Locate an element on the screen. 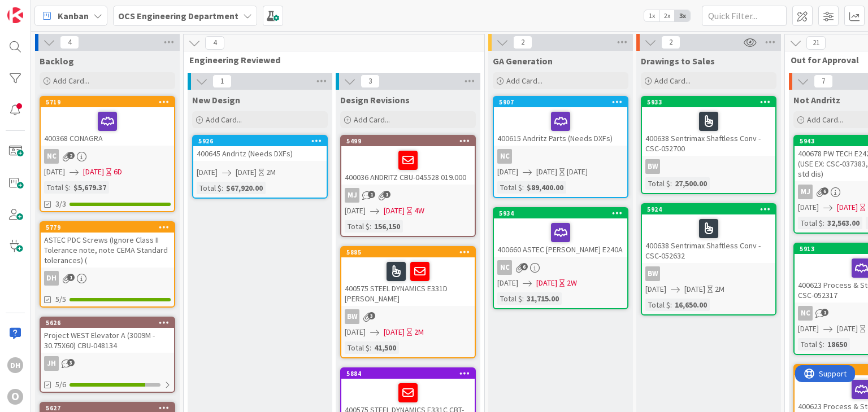 The width and height of the screenshot is (868, 412). div: MJ is located at coordinates (352, 195).